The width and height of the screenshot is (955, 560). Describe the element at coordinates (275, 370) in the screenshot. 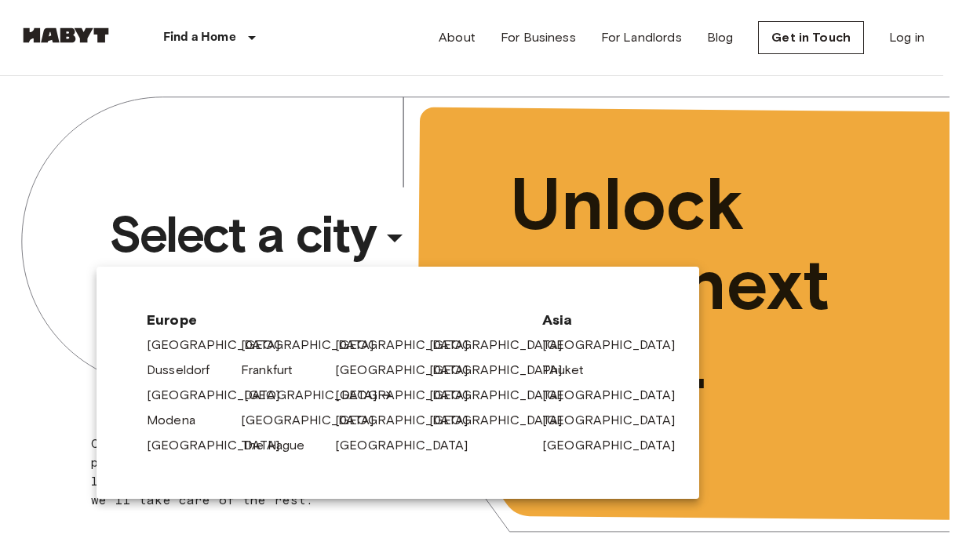

I see `a: Frankfurt` at that location.